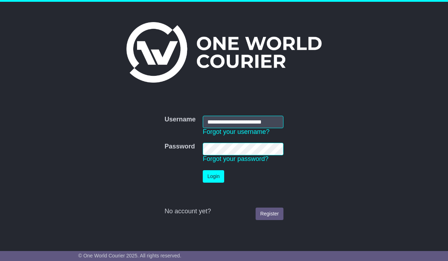 The image size is (448, 261). What do you see at coordinates (224, 52) in the screenshot?
I see `img: One World` at bounding box center [224, 52].